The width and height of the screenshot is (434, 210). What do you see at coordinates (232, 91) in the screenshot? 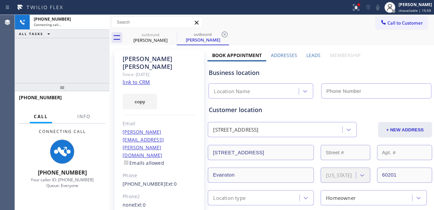
I see `div: Location Name` at bounding box center [232, 91].